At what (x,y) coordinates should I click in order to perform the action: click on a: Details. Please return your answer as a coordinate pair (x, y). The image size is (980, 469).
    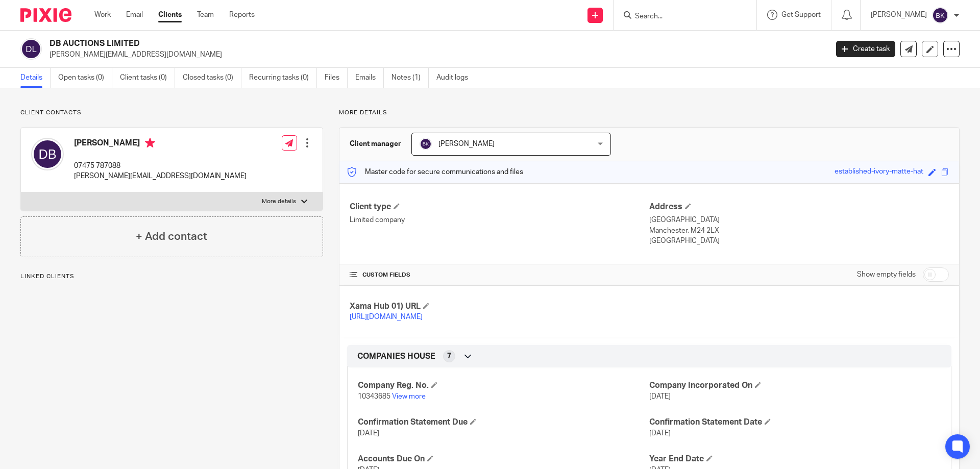
    Looking at the image, I should click on (35, 77).